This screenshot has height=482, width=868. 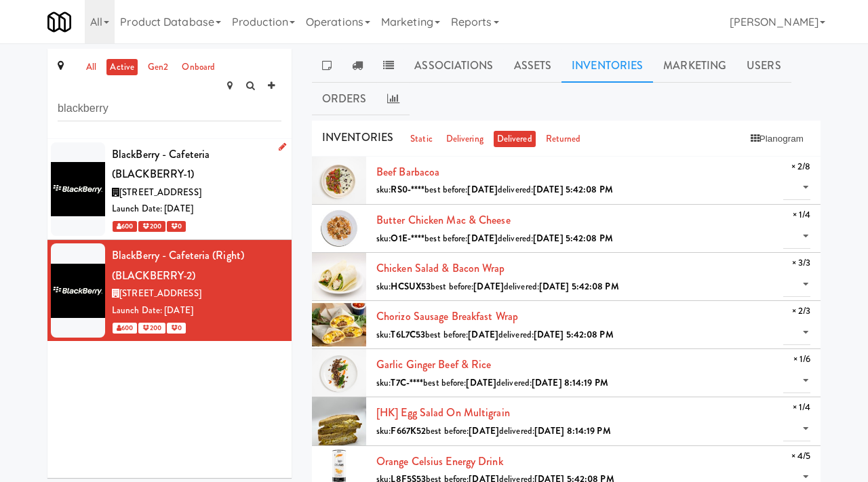 I want to click on a: returned, so click(x=563, y=139).